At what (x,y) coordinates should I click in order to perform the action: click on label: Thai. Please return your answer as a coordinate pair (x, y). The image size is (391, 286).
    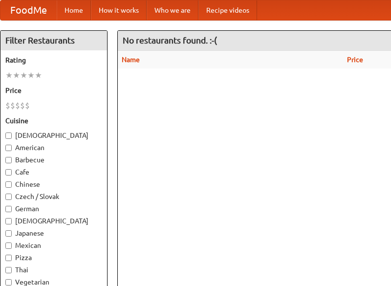
    Looking at the image, I should click on (54, 270).